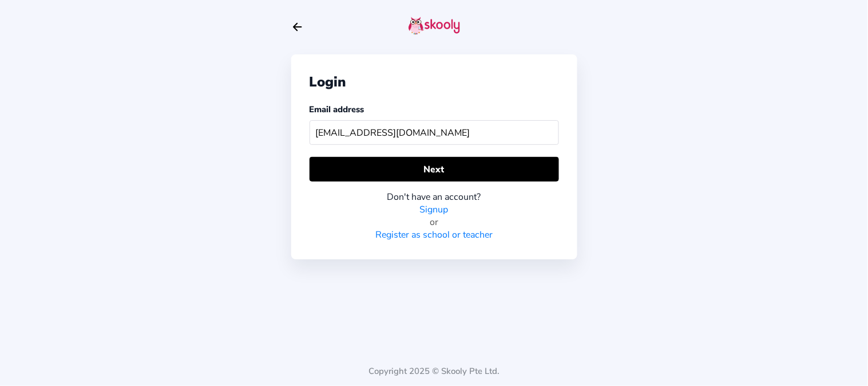 This screenshot has width=868, height=386. I want to click on div: Don't have an account?, so click(434, 197).